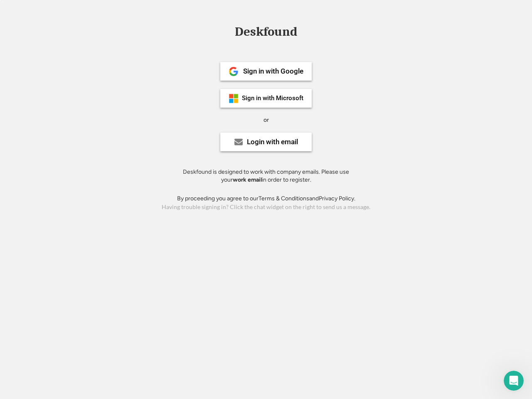 This screenshot has height=399, width=532. Describe the element at coordinates (266, 120) in the screenshot. I see `div: or` at that location.